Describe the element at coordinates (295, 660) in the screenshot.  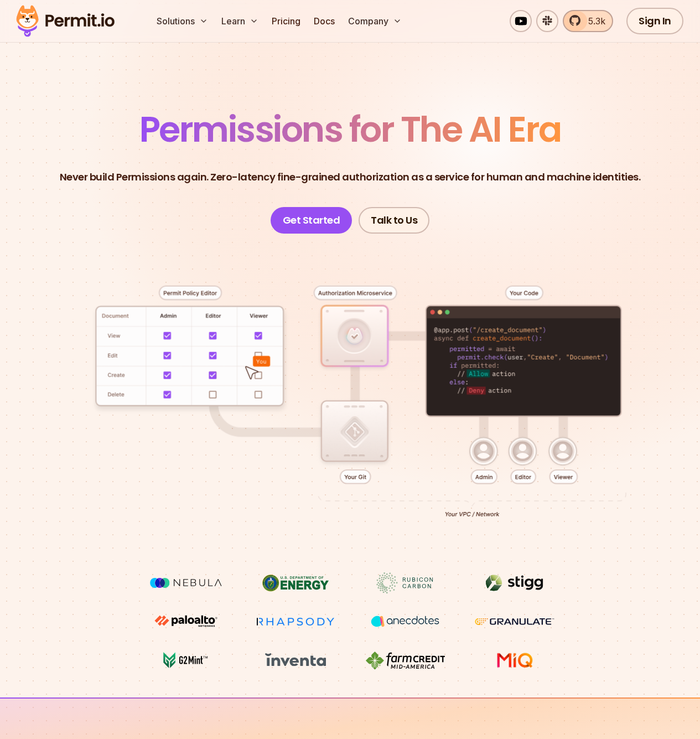
I see `img: inventa` at that location.